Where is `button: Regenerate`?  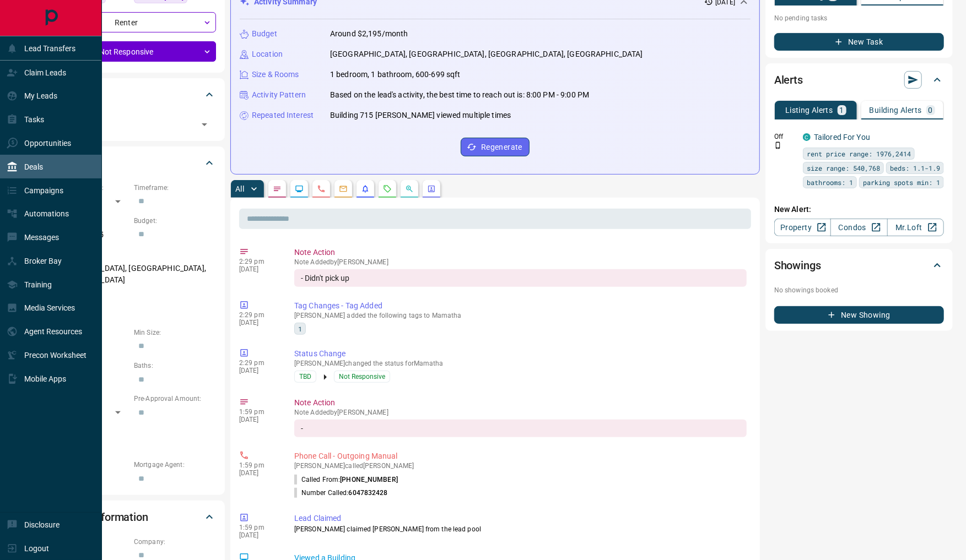 button: Regenerate is located at coordinates (495, 147).